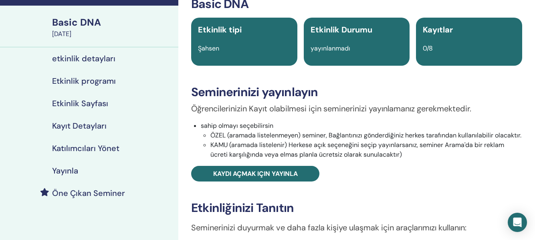  I want to click on li: KAMU (aramada listelenir) Herkese açık seçeneğini seçip yayınlarsanız, seminer Arama'da bir rekla..., so click(366, 150).